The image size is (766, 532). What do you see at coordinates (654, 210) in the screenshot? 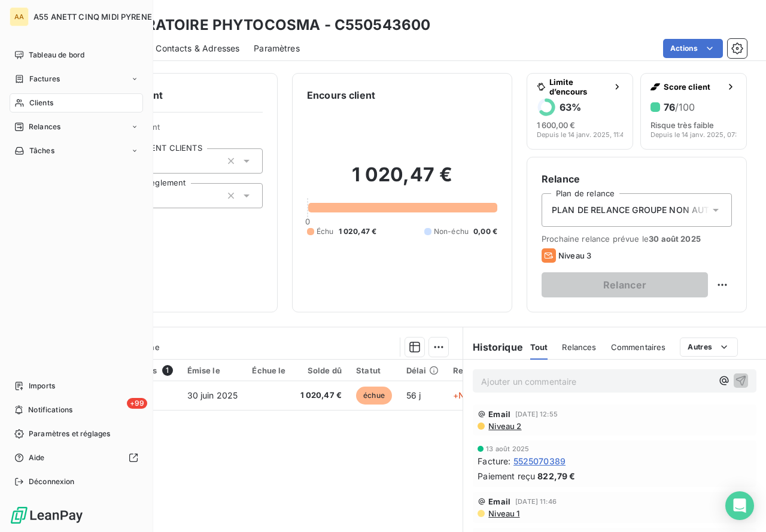
I see `span: PLAN DE RELANCE GROUPE NON AUTOMATIQUE` at bounding box center [654, 210].